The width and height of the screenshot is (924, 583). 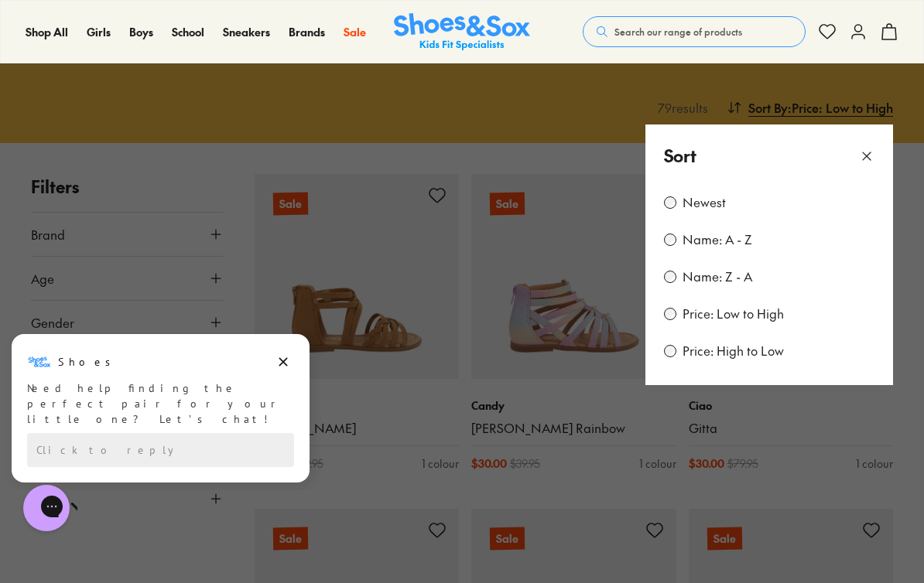 I want to click on button: Dismiss campaign, so click(x=283, y=30).